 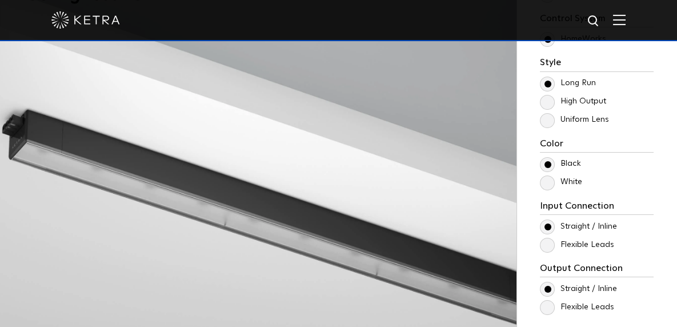 I want to click on h3: Style, so click(x=596, y=64).